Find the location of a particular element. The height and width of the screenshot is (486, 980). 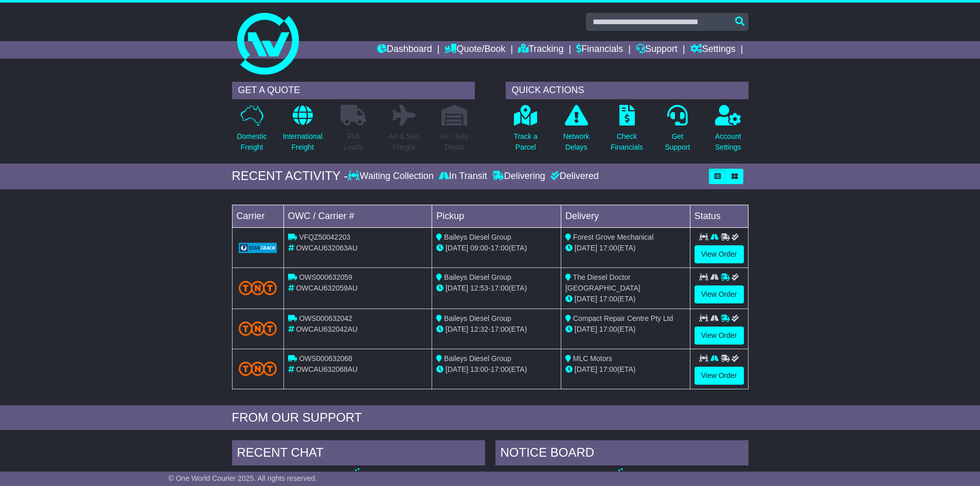

a: Tracking is located at coordinates (541, 50).